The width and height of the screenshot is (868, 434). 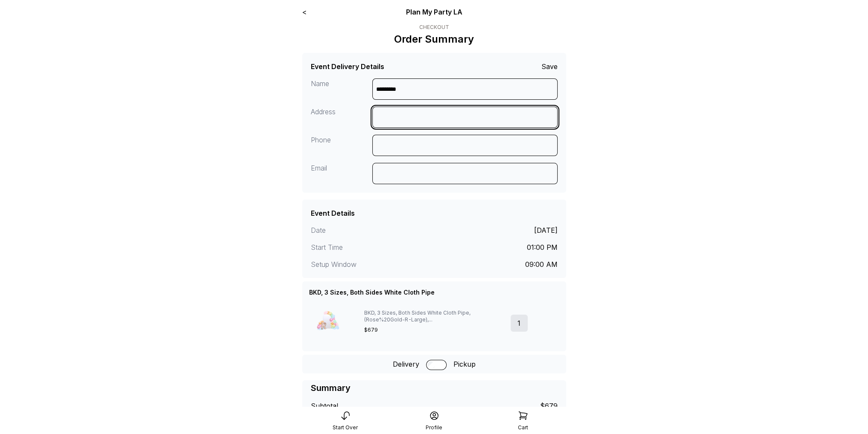 I want to click on div: Summary, so click(x=330, y=388).